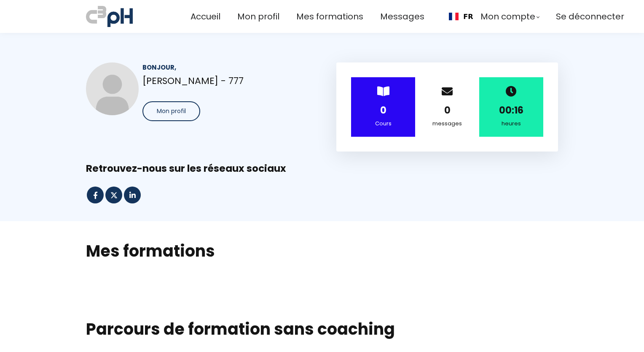  I want to click on a: Mes formations, so click(329, 17).